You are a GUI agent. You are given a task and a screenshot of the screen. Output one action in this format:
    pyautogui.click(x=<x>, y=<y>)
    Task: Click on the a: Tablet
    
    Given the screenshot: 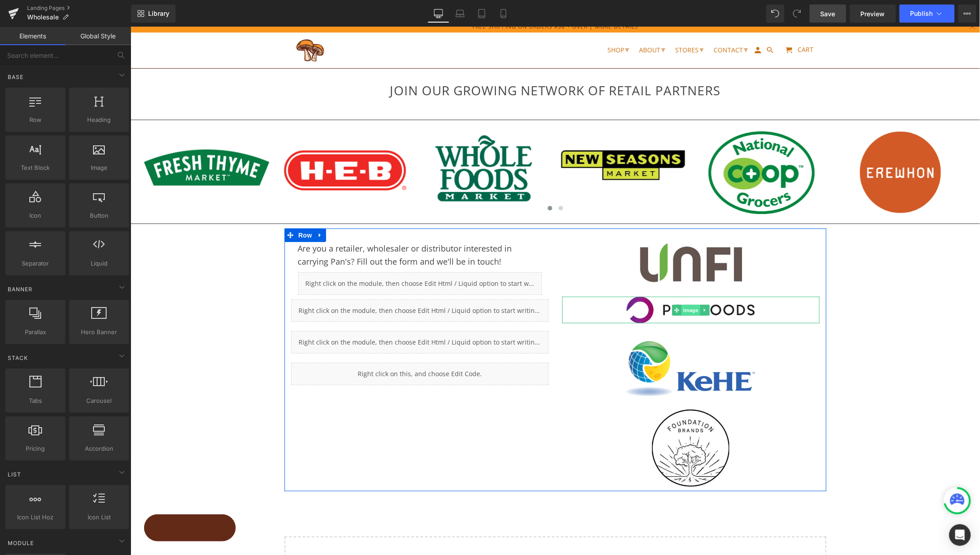 What is the action you would take?
    pyautogui.click(x=482, y=13)
    